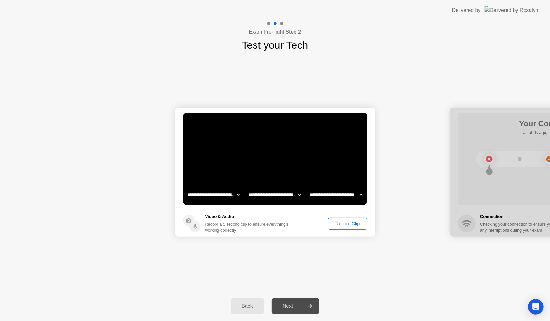 This screenshot has height=321, width=550. Describe the element at coordinates (348, 224) in the screenshot. I see `button: Record Clip` at that location.